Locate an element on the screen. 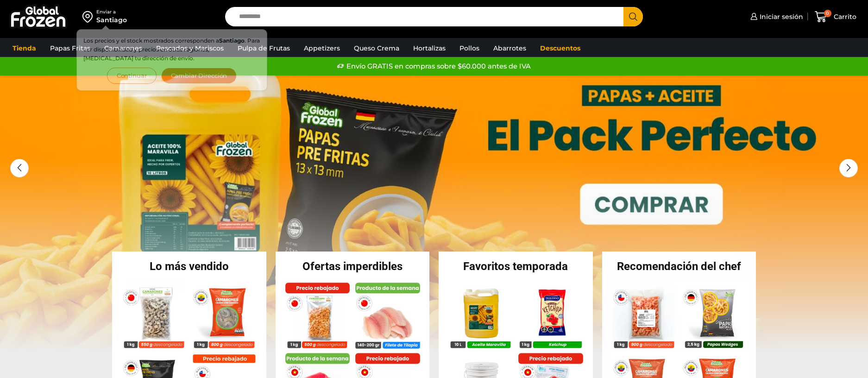 Image resolution: width=868 pixels, height=378 pixels. div: Santiago is located at coordinates (112, 20).